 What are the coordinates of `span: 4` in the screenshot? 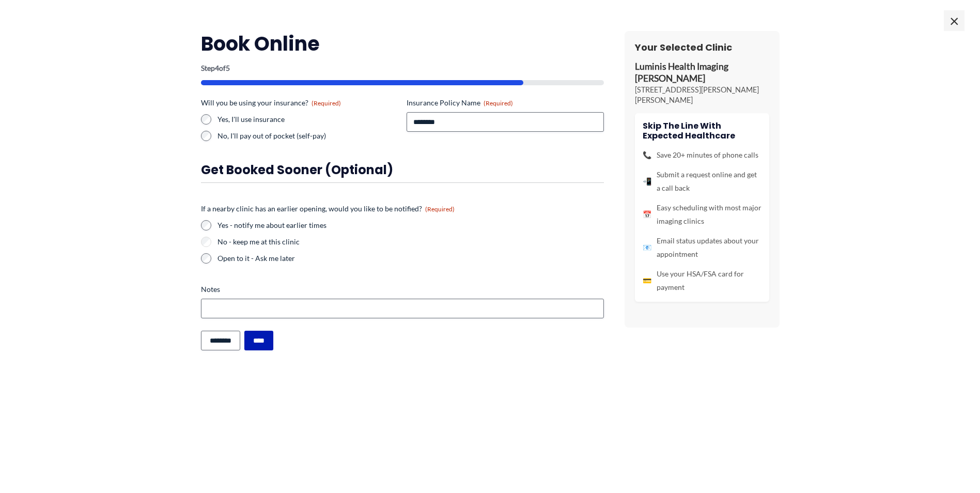 It's located at (217, 67).